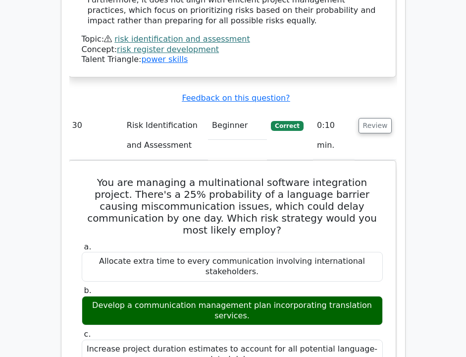  What do you see at coordinates (232, 39) in the screenshot?
I see `div: Topic:` at bounding box center [232, 39].